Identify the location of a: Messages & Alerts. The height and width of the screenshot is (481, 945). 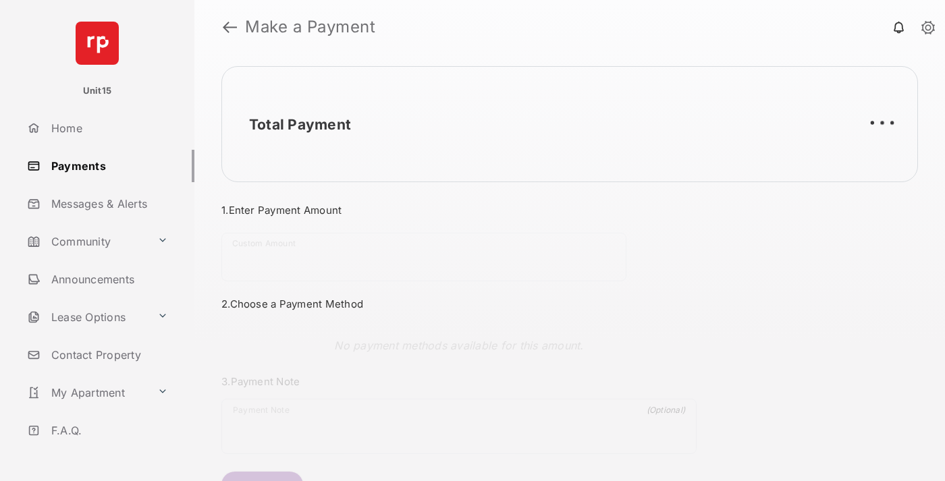
(108, 204).